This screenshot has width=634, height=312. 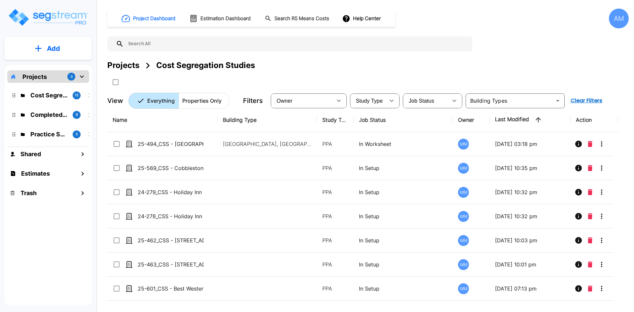 I want to click on div: Cost Segregation Studies, so click(x=205, y=65).